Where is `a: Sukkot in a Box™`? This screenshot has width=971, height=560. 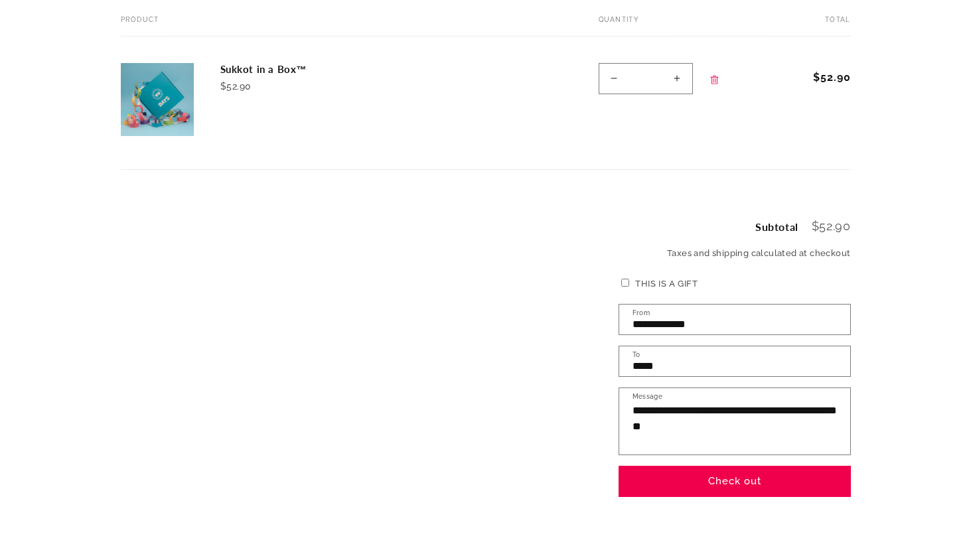
a: Sukkot in a Box™ is located at coordinates (320, 70).